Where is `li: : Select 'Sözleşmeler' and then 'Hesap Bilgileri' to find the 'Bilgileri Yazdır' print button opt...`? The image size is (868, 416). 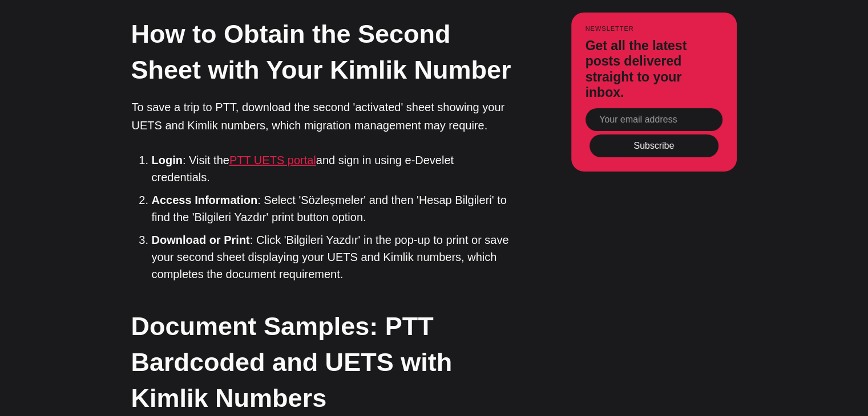 li: : Select 'Sözleşmeler' and then 'Hesap Bilgileri' to find the 'Bilgileri Yazdır' print button opt... is located at coordinates (332, 208).